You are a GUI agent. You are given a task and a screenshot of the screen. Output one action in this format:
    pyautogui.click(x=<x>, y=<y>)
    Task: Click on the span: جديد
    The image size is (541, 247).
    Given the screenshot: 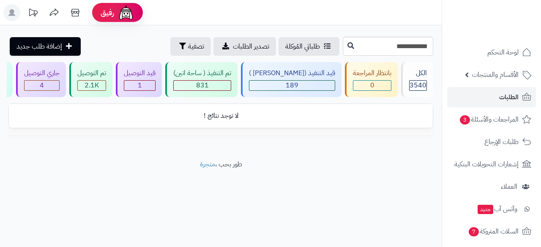 What is the action you would take?
    pyautogui.click(x=486, y=210)
    